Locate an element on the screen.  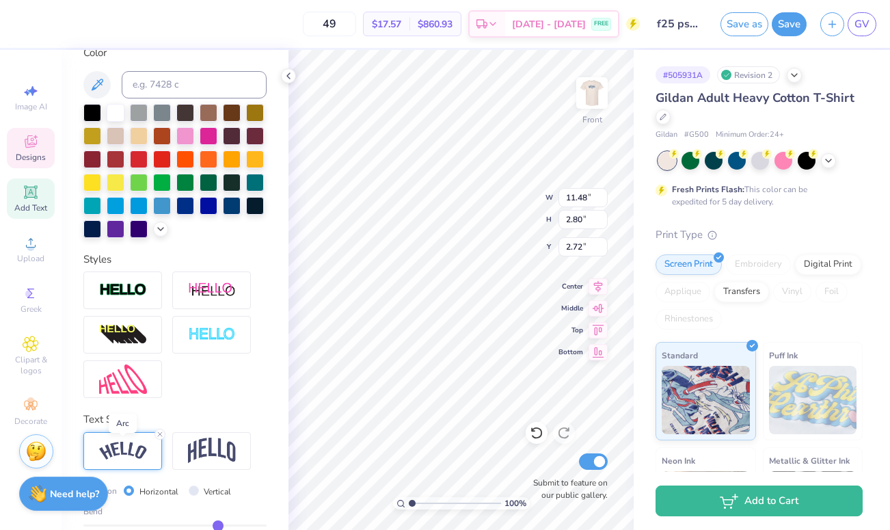
div: Rhinestones is located at coordinates (688, 319).